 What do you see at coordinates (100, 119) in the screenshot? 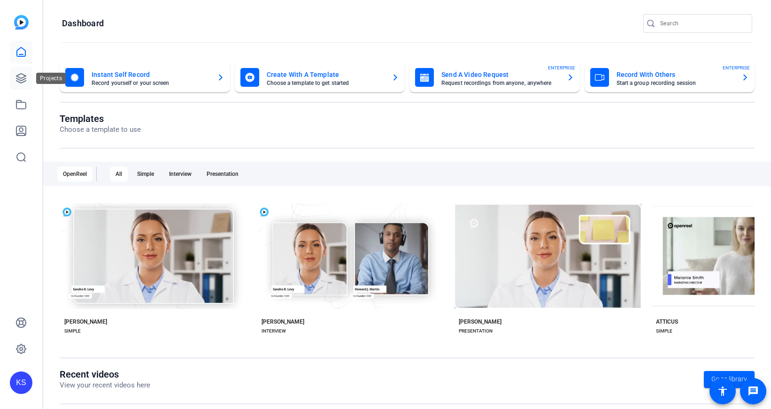
I see `h1: Templates` at bounding box center [100, 119].